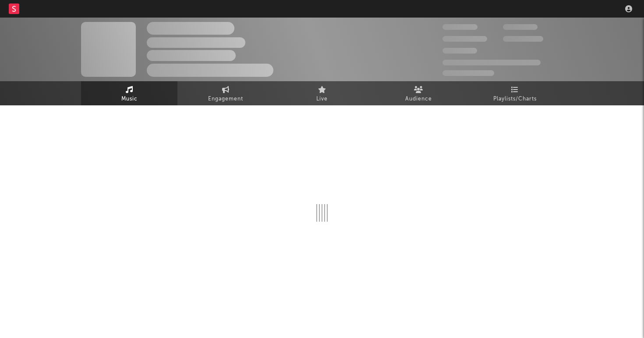 The image size is (644, 338). I want to click on span: Playlists/Charts, so click(515, 99).